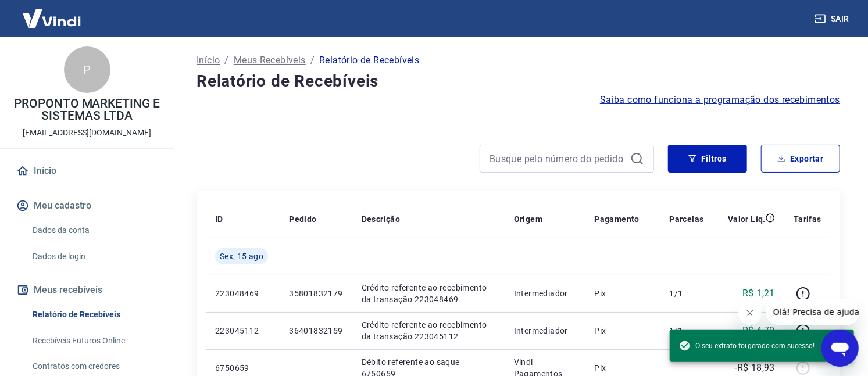  Describe the element at coordinates (270, 61) in the screenshot. I see `p: Meus Recebíveis` at that location.